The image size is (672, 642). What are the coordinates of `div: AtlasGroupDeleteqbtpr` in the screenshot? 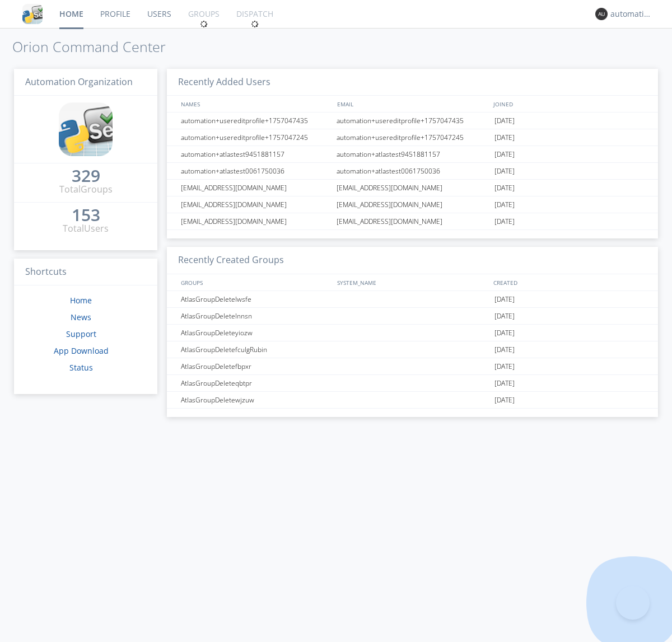 It's located at (255, 383).